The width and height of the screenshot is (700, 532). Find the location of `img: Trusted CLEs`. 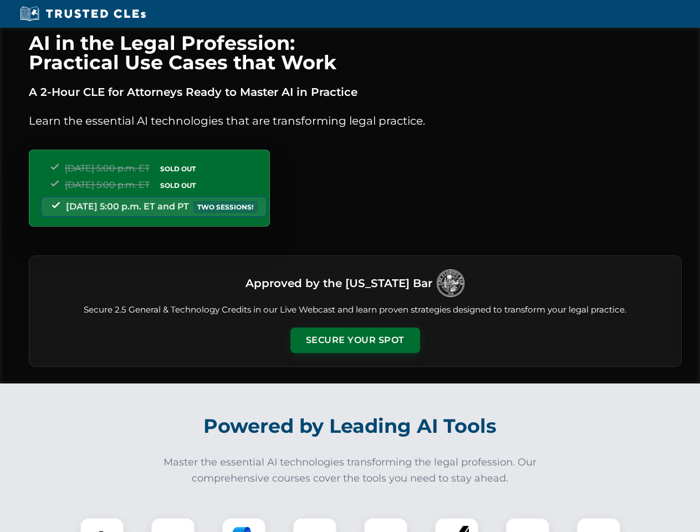

img: Trusted CLEs is located at coordinates (83, 14).